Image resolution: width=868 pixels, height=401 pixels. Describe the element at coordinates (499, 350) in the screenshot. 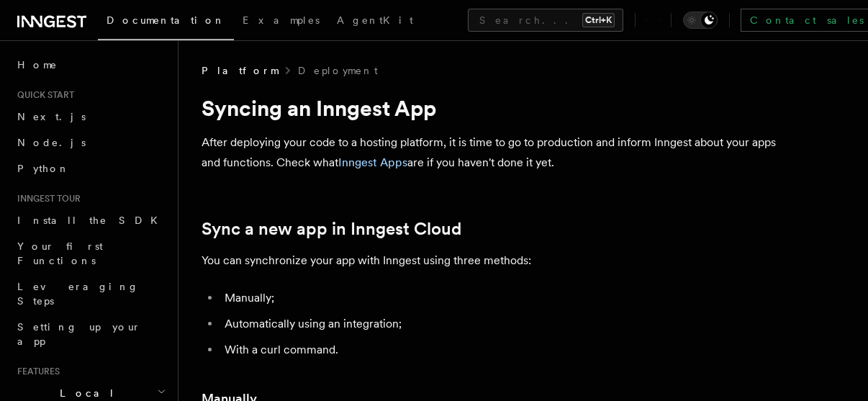

I see `li: With a curl command.` at that location.